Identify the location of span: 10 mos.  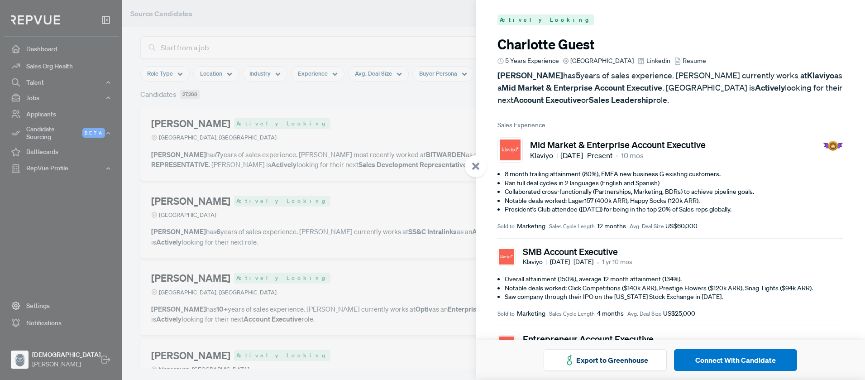
(632, 155).